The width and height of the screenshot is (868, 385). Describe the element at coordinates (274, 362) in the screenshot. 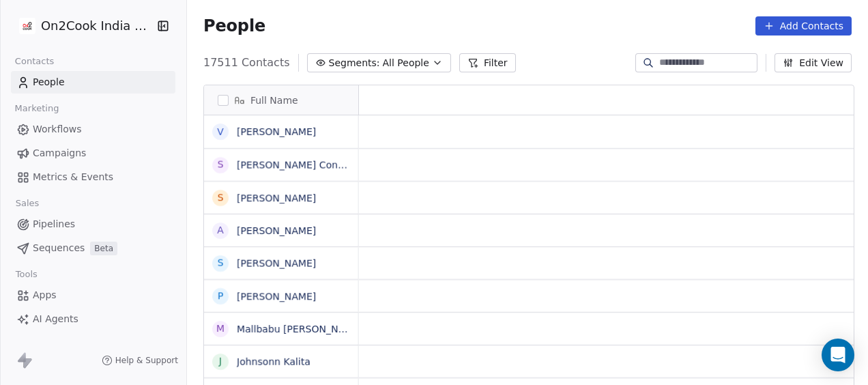

I see `a: Johnsonn Kalita` at that location.